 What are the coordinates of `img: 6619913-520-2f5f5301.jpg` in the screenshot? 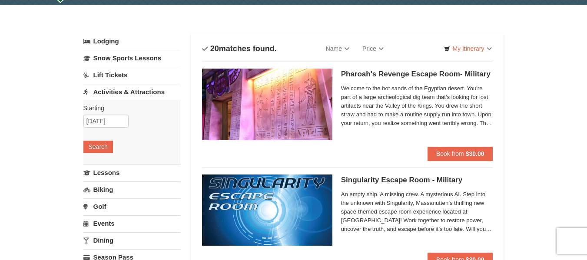 It's located at (267, 210).